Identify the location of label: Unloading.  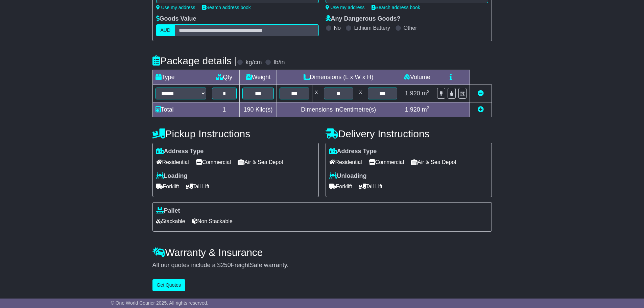
(348, 176).